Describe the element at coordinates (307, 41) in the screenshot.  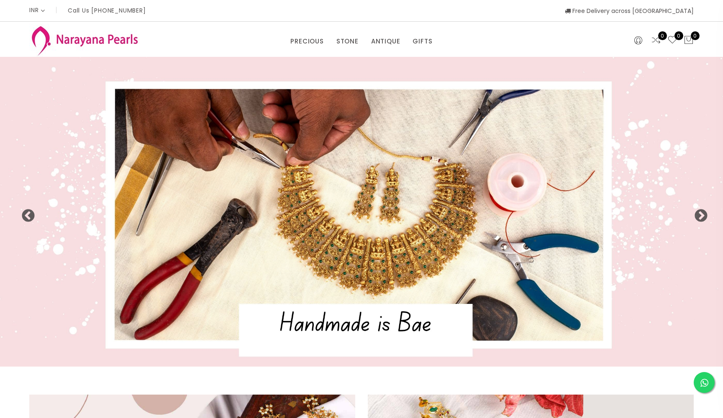
I see `a: PRECIOUS` at that location.